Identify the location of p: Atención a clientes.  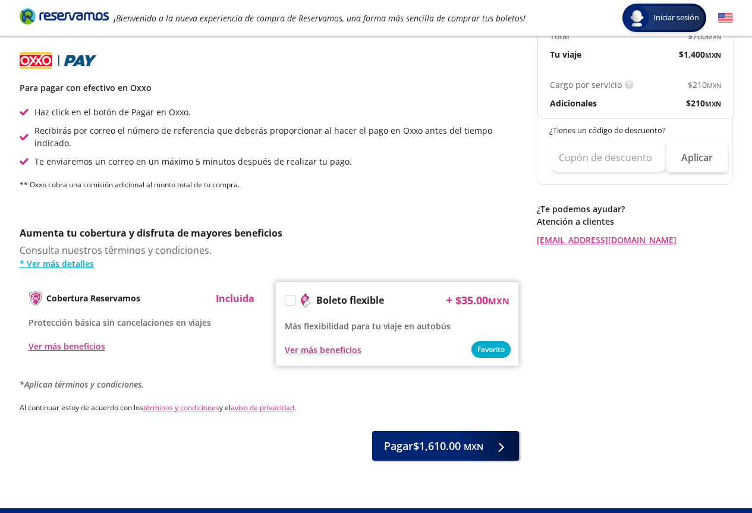
(635, 221).